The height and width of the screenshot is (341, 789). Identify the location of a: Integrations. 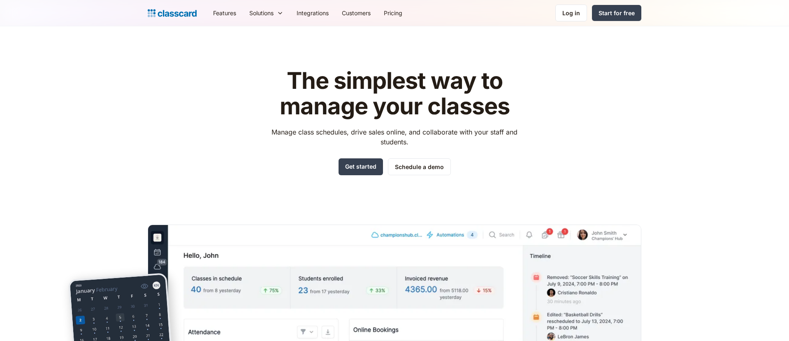
(313, 13).